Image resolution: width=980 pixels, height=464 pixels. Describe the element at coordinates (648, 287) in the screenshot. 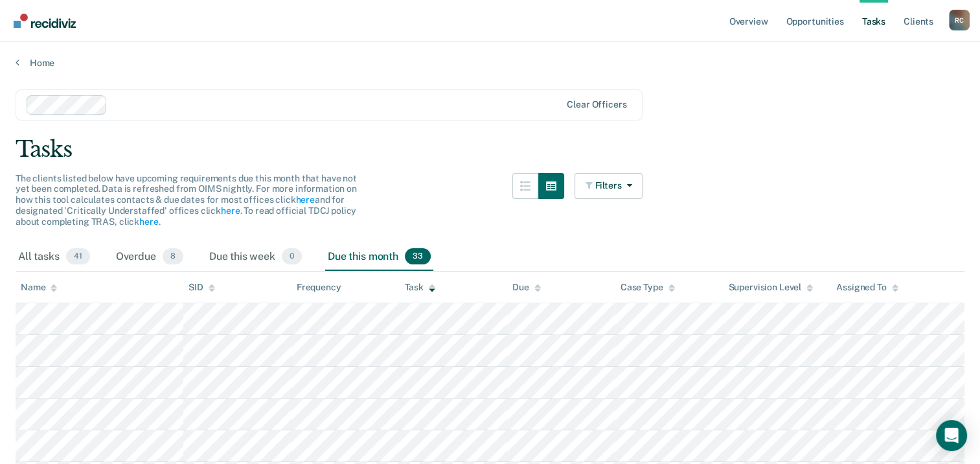

I see `div: Case Type` at that location.